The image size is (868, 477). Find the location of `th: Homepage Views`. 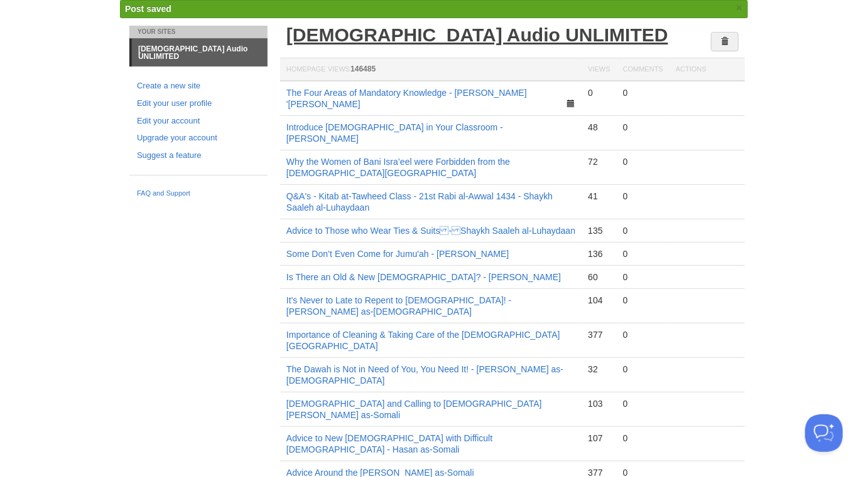

th: Homepage Views is located at coordinates (430, 70).